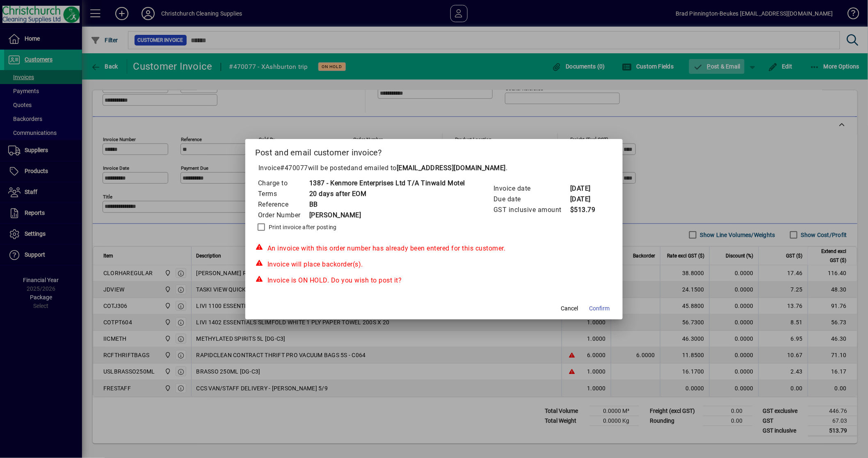 The height and width of the screenshot is (458, 868). What do you see at coordinates (434, 265) in the screenshot?
I see `div: Invoice will place backorder(s).` at bounding box center [434, 265].